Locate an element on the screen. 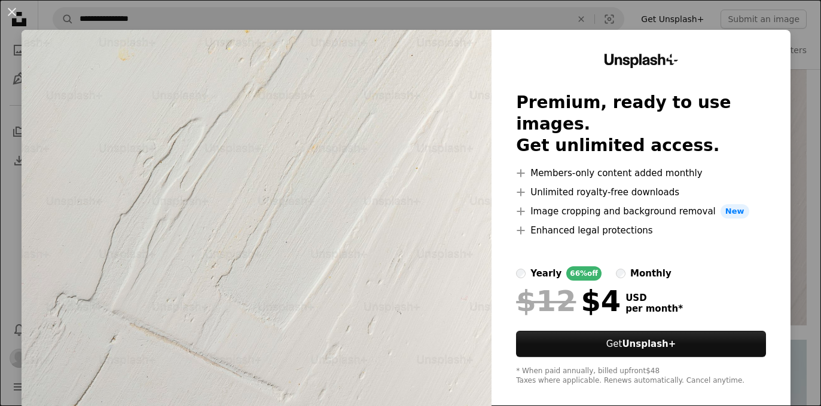 The height and width of the screenshot is (406, 821). a: GetUnsplash+ is located at coordinates (641, 344).